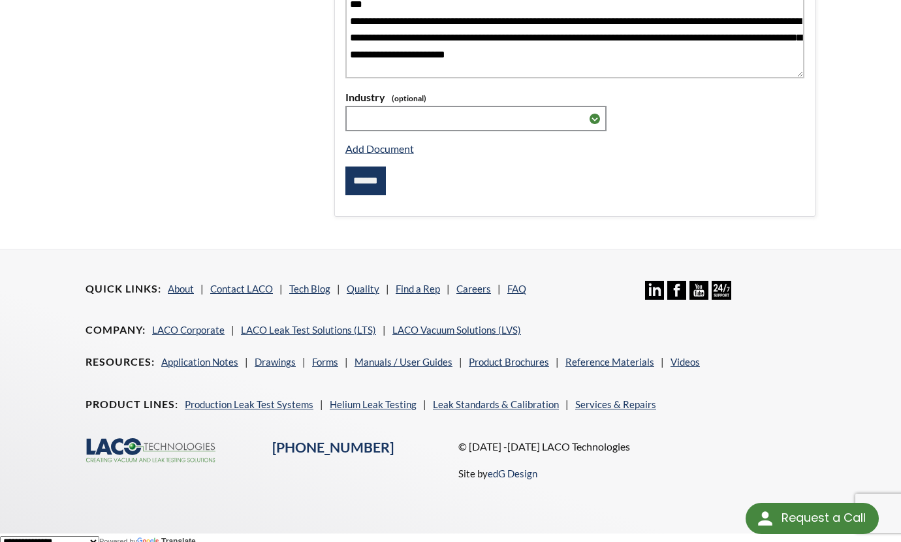 This screenshot has width=901, height=542. Describe the element at coordinates (575, 97) in the screenshot. I see `label: Industry` at that location.